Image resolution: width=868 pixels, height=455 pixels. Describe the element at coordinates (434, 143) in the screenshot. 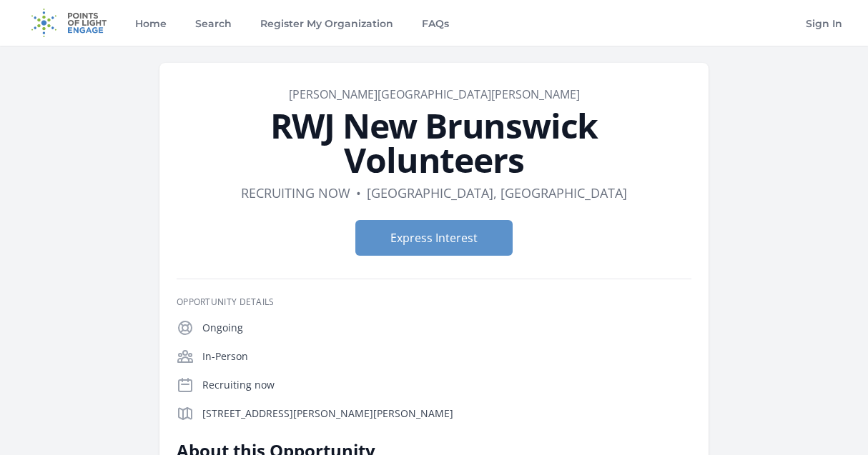

I see `h1: RWJ New Brunswick Volunteers` at that location.